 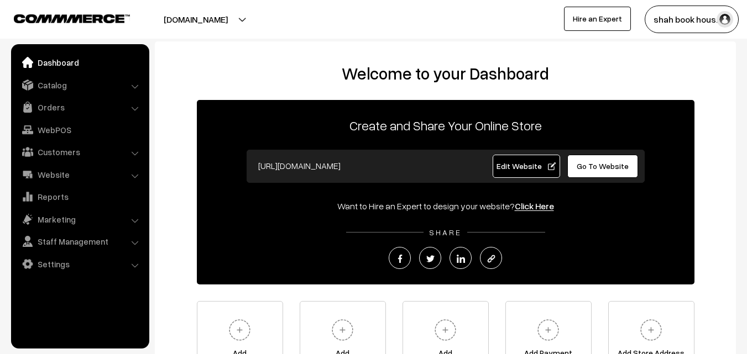 I want to click on a: WebPOS, so click(x=80, y=130).